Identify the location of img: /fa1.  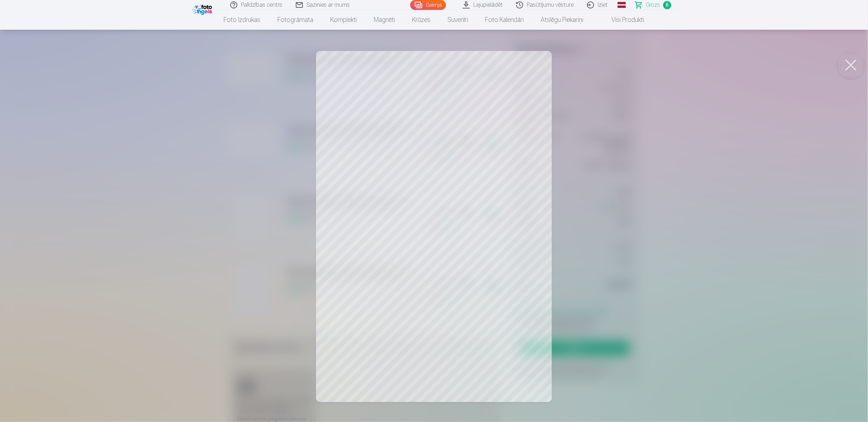
(203, 9).